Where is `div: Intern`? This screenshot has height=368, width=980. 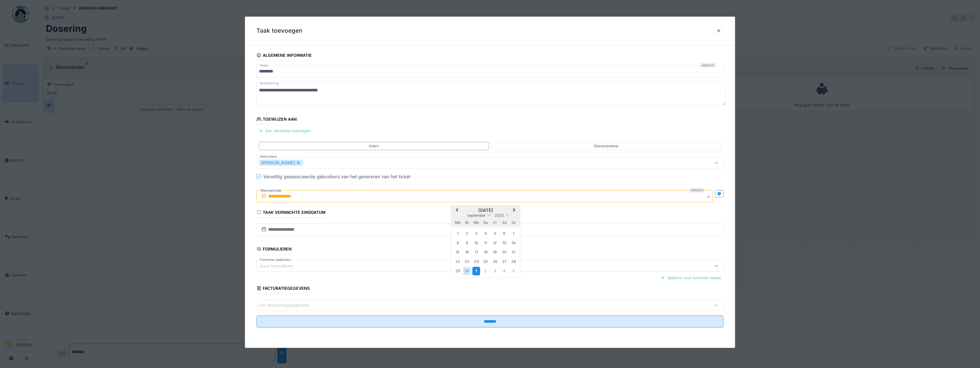
div: Intern is located at coordinates (373, 145).